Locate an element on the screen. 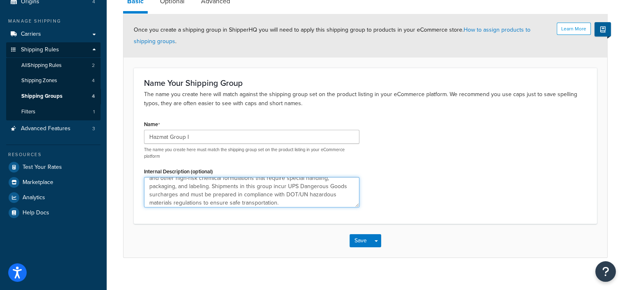 The height and width of the screenshot is (290, 624). span: All Shipping Rules is located at coordinates (41, 65).